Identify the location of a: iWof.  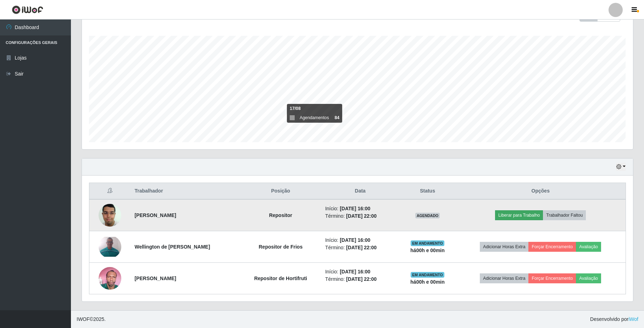
(633, 319).